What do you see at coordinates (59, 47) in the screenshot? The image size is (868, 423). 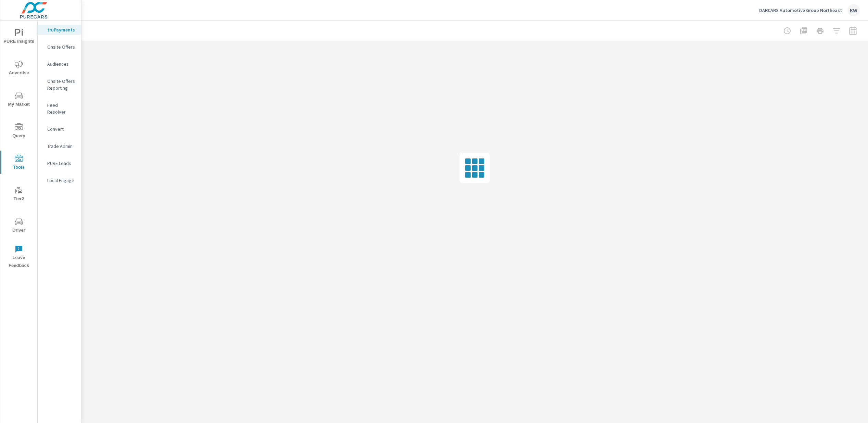 I see `div: Onsite Offers` at bounding box center [59, 47].